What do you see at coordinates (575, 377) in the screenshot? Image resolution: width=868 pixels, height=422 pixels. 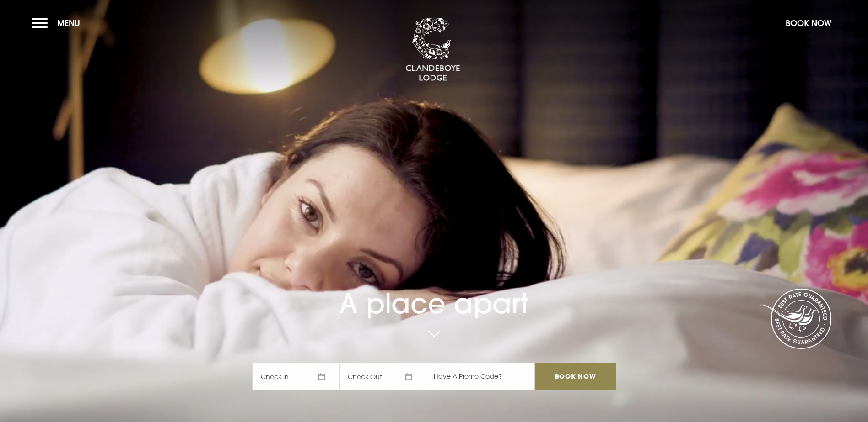 I see `input: Book Now` at bounding box center [575, 377].